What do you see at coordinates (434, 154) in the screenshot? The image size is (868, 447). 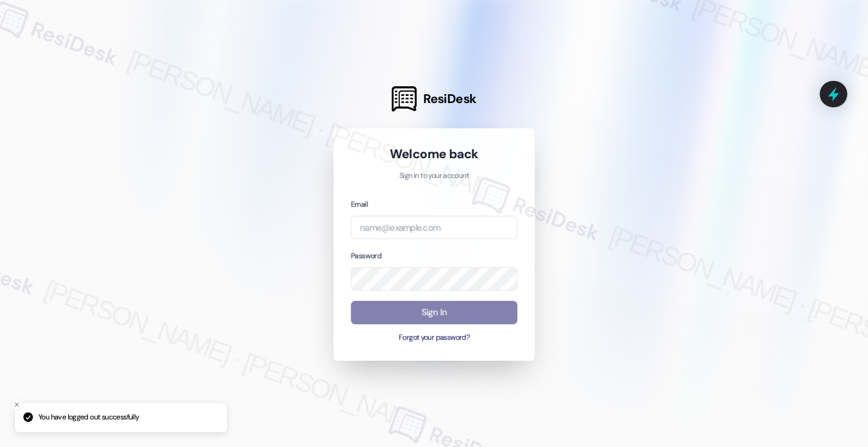 I see `h1: Welcome back` at bounding box center [434, 154].